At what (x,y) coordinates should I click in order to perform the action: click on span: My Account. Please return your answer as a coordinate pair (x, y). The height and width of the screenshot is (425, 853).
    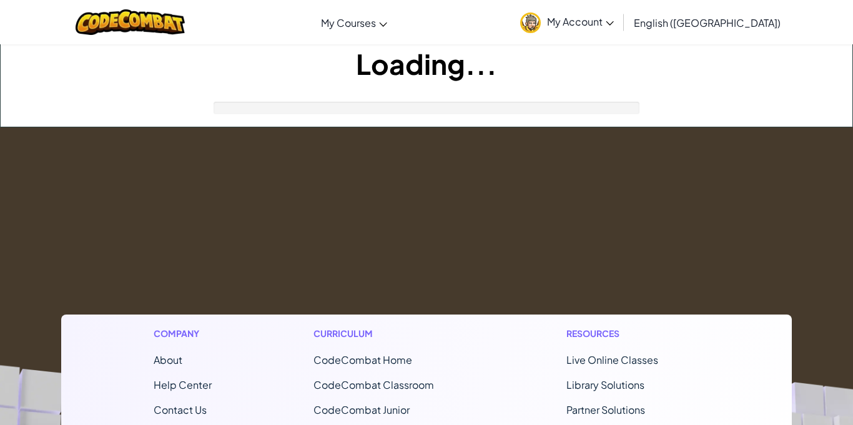
    Looking at the image, I should click on (580, 21).